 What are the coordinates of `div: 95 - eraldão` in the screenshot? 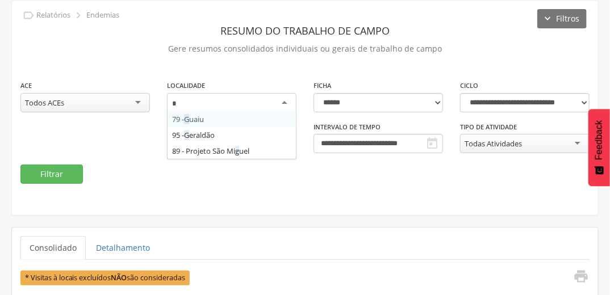 It's located at (232, 135).